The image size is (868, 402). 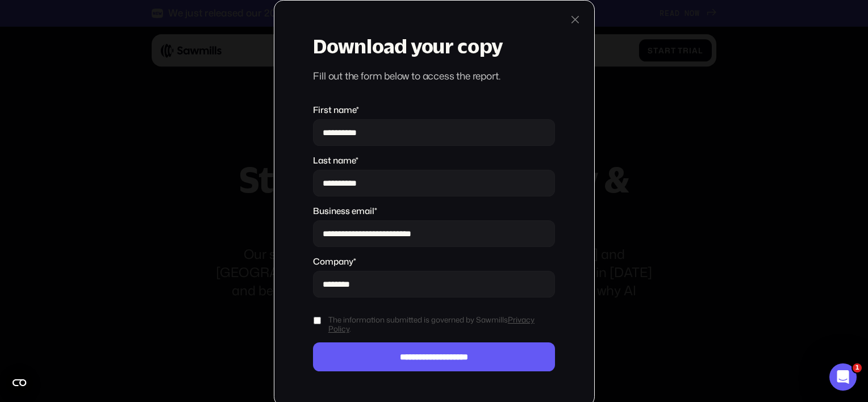 What do you see at coordinates (335, 110) in the screenshot?
I see `span: First name` at bounding box center [335, 110].